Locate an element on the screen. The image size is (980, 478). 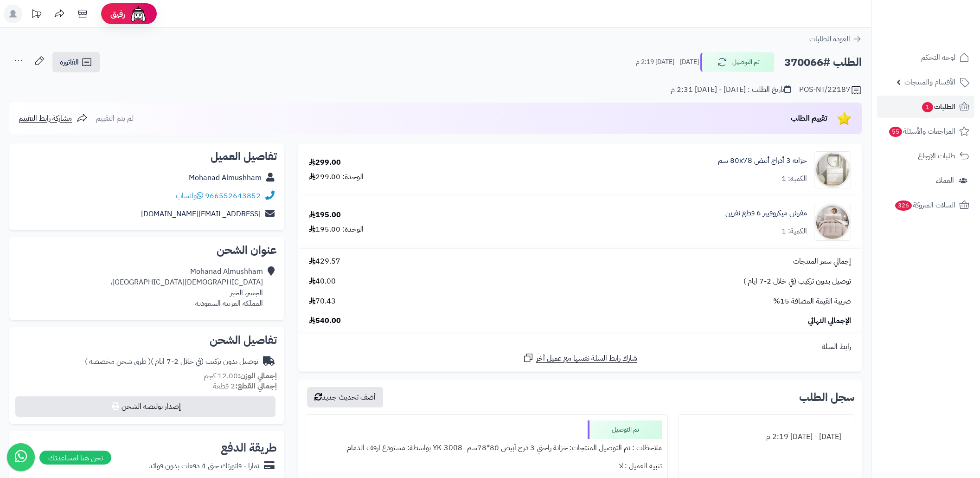
div: تم التوصيل is located at coordinates (625, 430).